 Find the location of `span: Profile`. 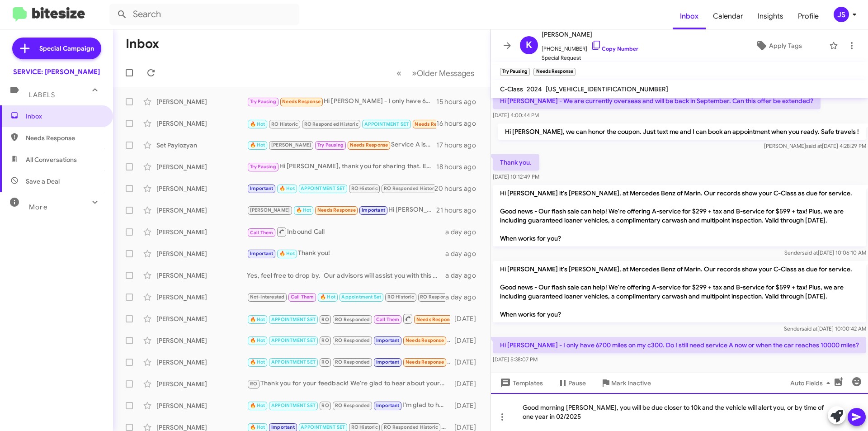

span: Profile is located at coordinates (808, 17).